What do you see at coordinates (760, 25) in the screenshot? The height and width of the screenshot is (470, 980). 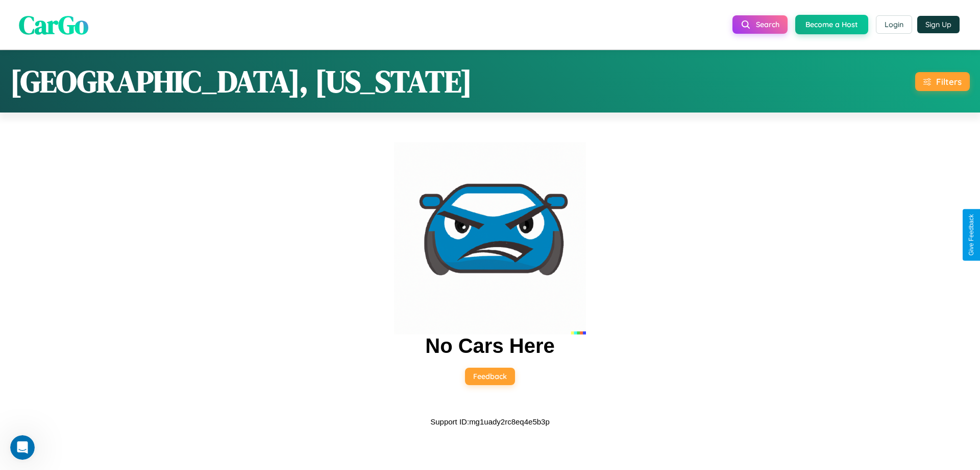 I see `button: Search` at bounding box center [760, 25].